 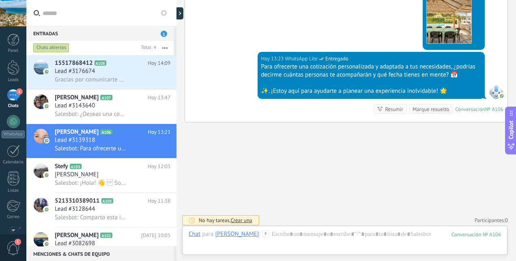 What do you see at coordinates (394, 109) in the screenshot?
I see `div: Resumir` at bounding box center [394, 109].